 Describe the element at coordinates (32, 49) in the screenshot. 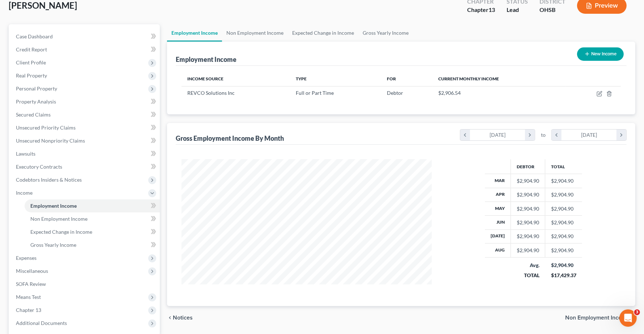

I see `span: Credit Report` at that location.